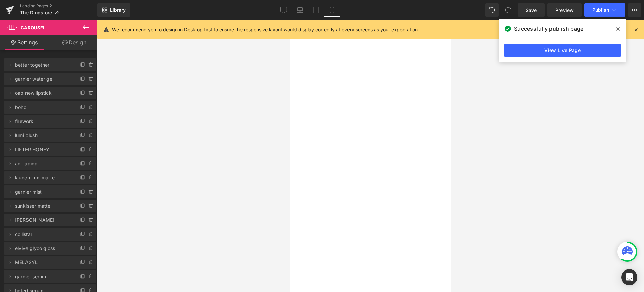 This screenshot has height=292, width=644. Describe the element at coordinates (629, 277) in the screenshot. I see `div: Open Intercom Messenger` at that location.